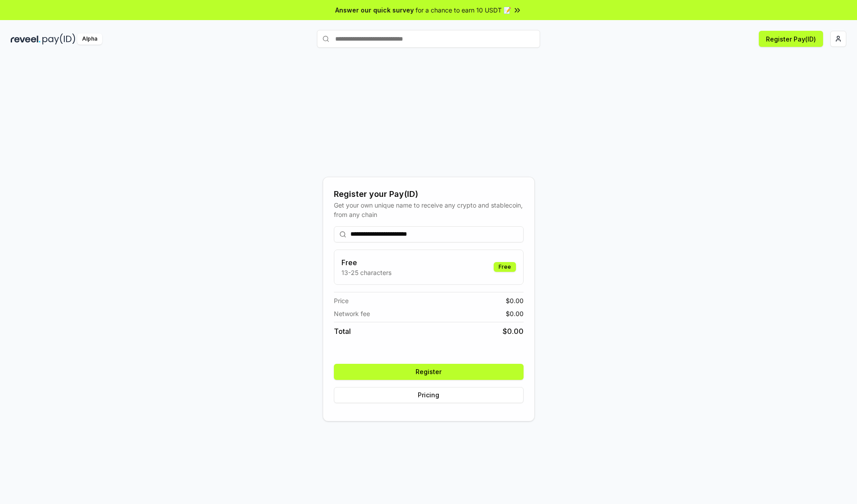 The height and width of the screenshot is (504, 857). What do you see at coordinates (366, 272) in the screenshot?
I see `p: 13-25 characters` at bounding box center [366, 272].